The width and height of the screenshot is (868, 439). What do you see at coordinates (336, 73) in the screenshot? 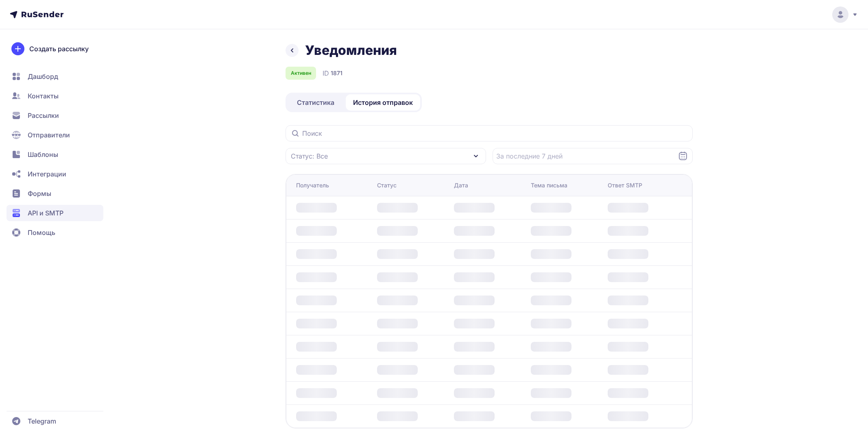
I see `span: 1871` at bounding box center [336, 73].